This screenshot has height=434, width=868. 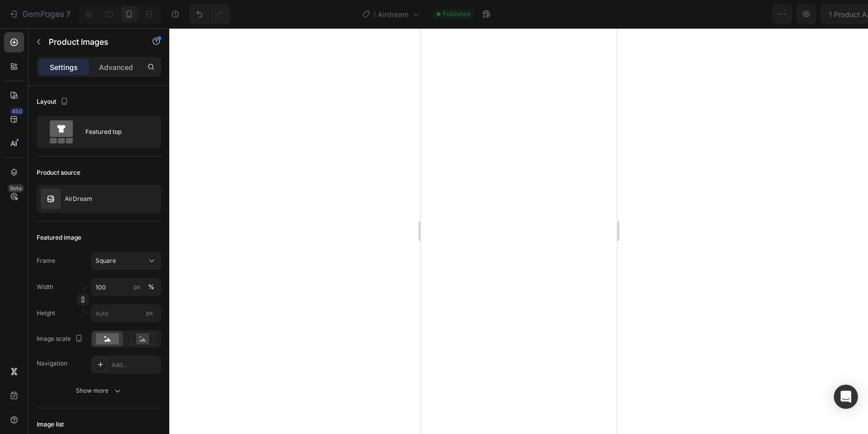 I want to click on div: Open Intercom Messenger, so click(x=846, y=396).